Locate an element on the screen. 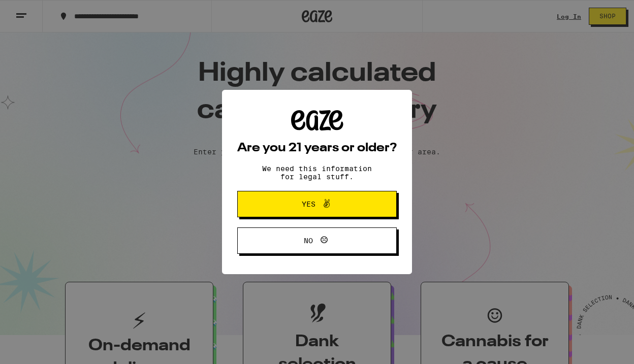  button: No is located at coordinates (317, 241).